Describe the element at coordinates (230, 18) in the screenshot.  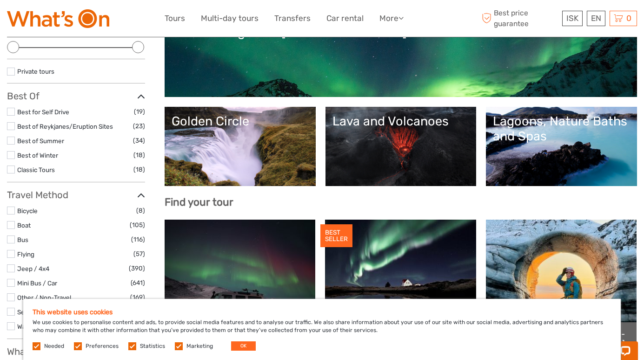
I see `a: Multi-day tours` at that location.